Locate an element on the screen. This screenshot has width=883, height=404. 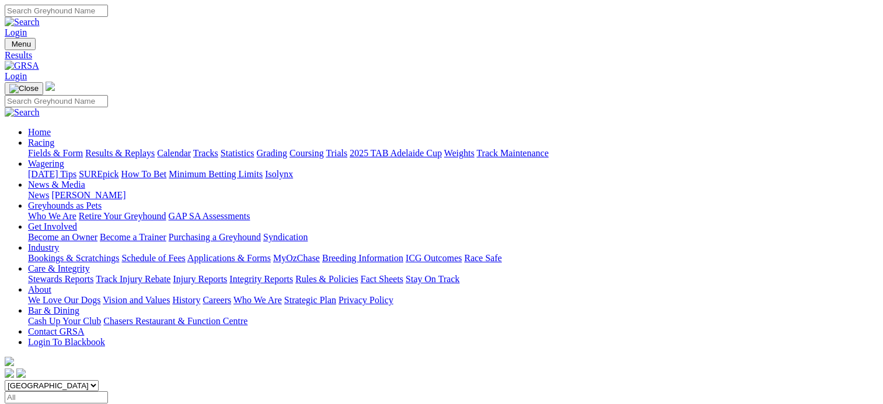
a: About is located at coordinates (40, 289).